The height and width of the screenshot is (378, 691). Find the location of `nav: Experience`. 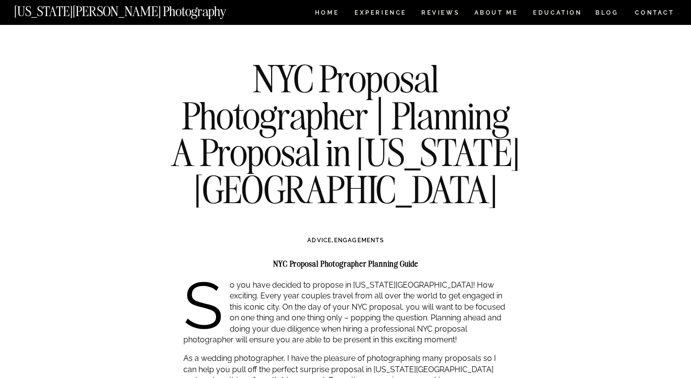

nav: Experience is located at coordinates (380, 14).